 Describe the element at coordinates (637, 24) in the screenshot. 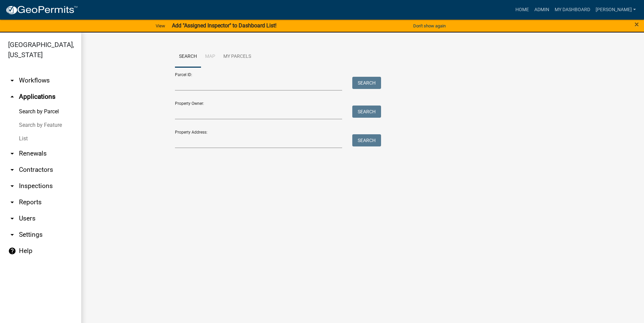

I see `button: Close` at that location.